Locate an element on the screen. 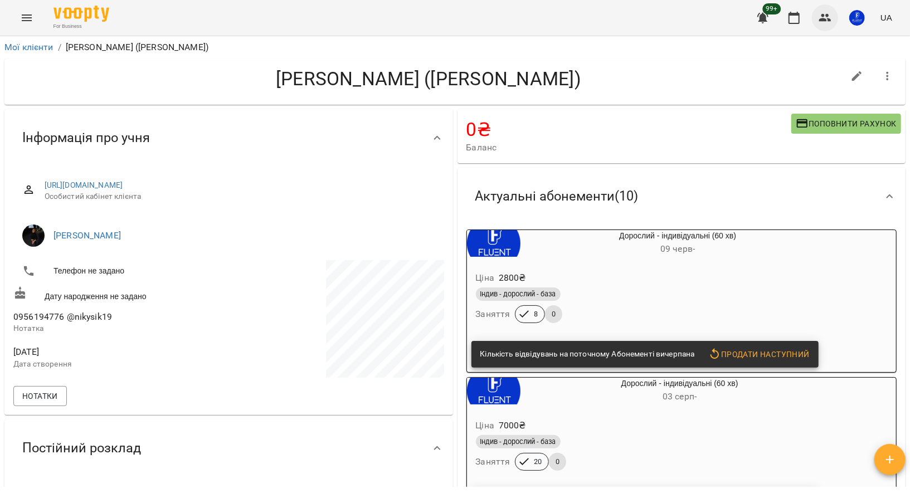  img: 2a2e594ce0aa90ba4ff24e9b402c8cdf.jpg is located at coordinates (857, 18).